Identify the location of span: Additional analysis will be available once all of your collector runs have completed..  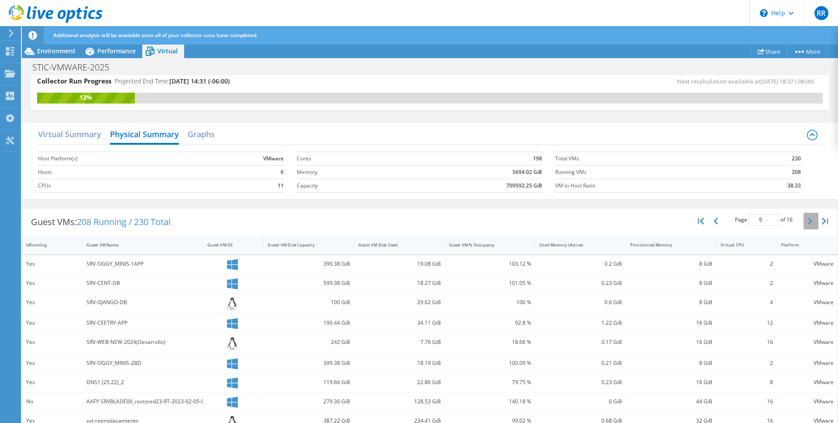
(155, 35).